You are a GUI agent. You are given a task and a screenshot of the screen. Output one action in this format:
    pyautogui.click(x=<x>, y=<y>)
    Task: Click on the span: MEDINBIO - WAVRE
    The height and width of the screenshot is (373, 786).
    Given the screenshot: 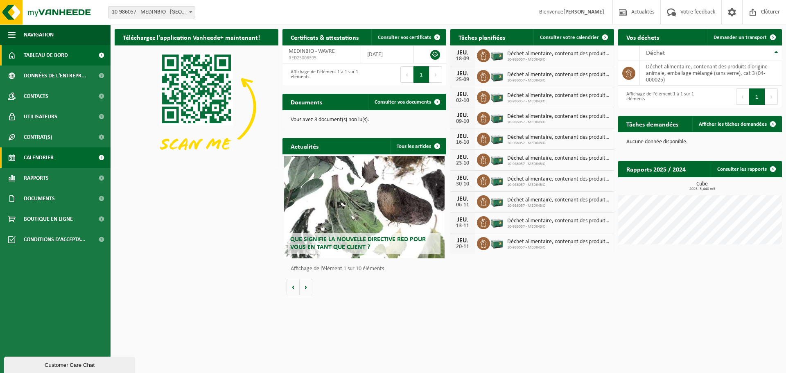 What is the action you would take?
    pyautogui.click(x=312, y=51)
    